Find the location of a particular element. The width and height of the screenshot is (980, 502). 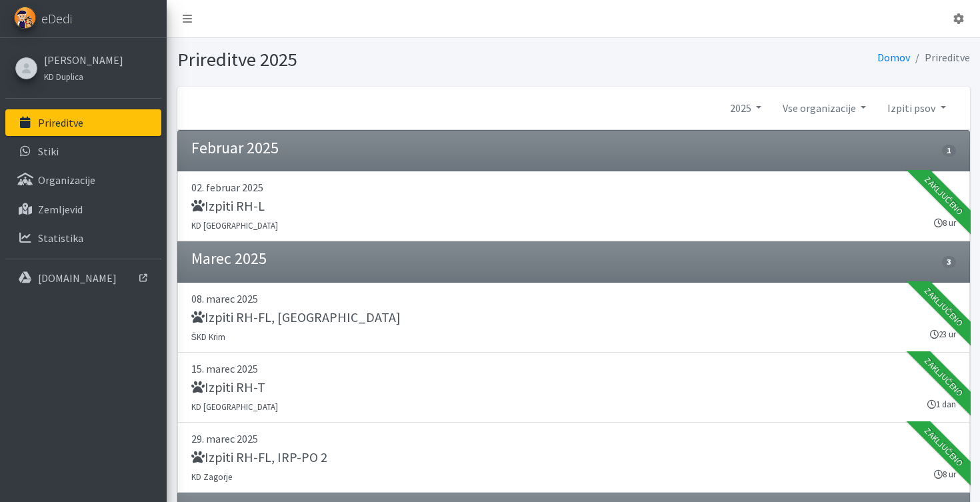

p: 29. marec 2025 is located at coordinates (573, 438).